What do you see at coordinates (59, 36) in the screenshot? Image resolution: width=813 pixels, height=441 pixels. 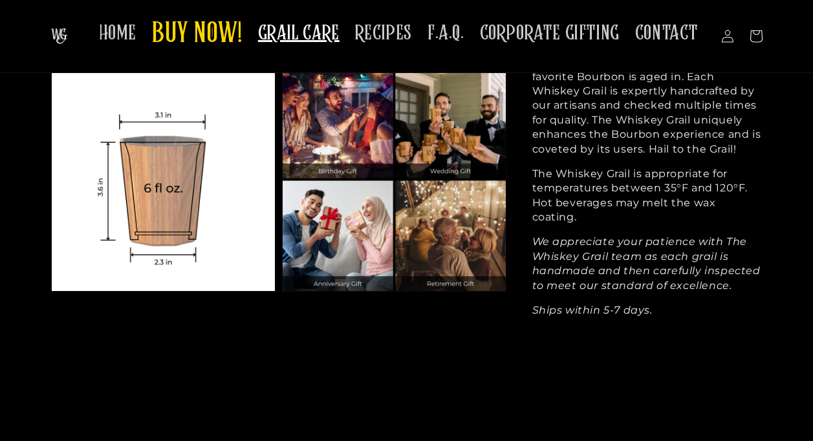 I see `img: The Whiskey Grail` at bounding box center [59, 36].